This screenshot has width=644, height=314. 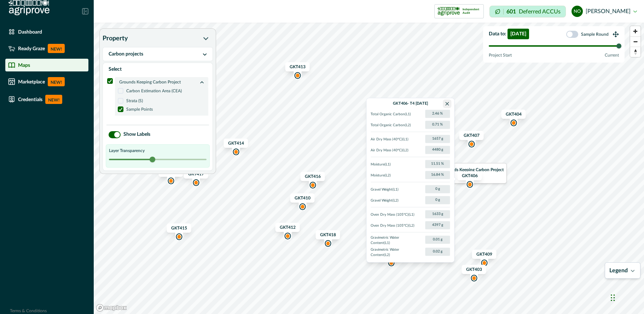 I want to click on p: Maps, so click(x=24, y=65).